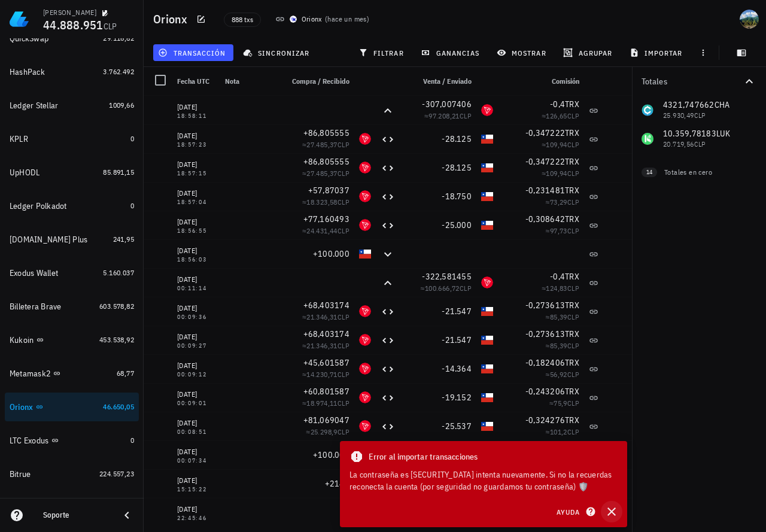  Describe the element at coordinates (73, 24) in the screenshot. I see `span: 44.888.951` at that location.